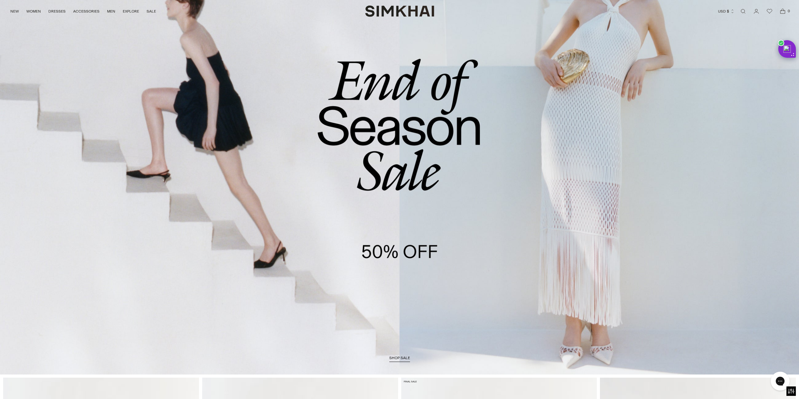 The height and width of the screenshot is (399, 799). Describe the element at coordinates (743, 11) in the screenshot. I see `a: Open search modal` at that location.